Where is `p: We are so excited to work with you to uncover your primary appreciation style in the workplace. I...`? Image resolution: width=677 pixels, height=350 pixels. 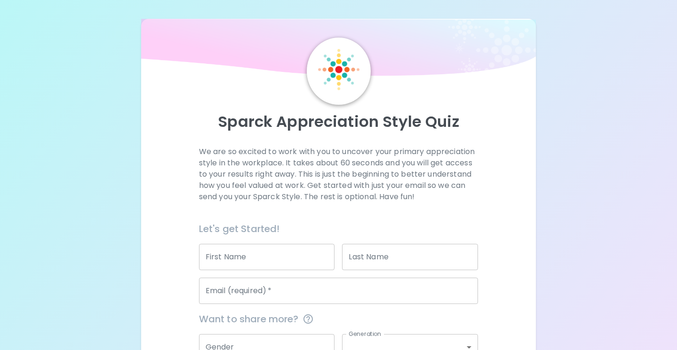
p: We are so excited to work with you to uncover your primary appreciation style in the workplace. I... is located at coordinates (339, 174).